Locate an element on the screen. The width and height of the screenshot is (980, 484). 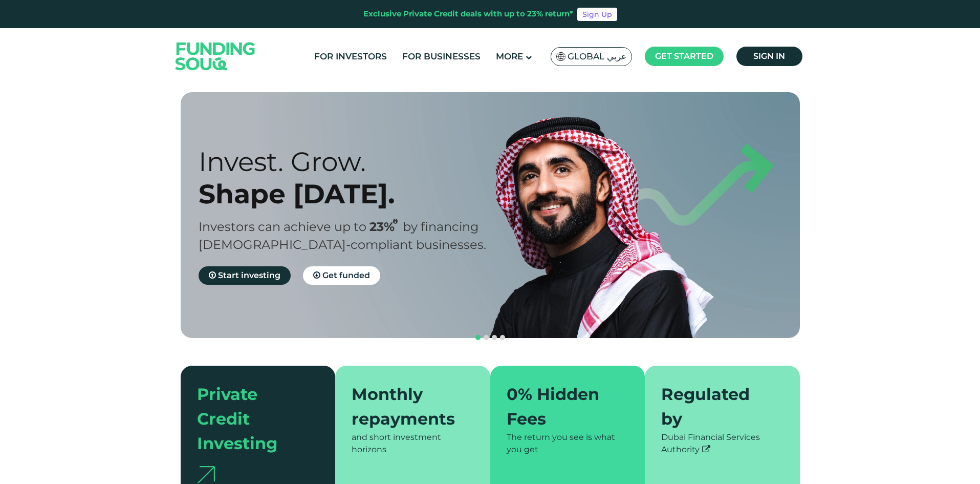
div: Dubai Financial Services Authority is located at coordinates (722, 444).